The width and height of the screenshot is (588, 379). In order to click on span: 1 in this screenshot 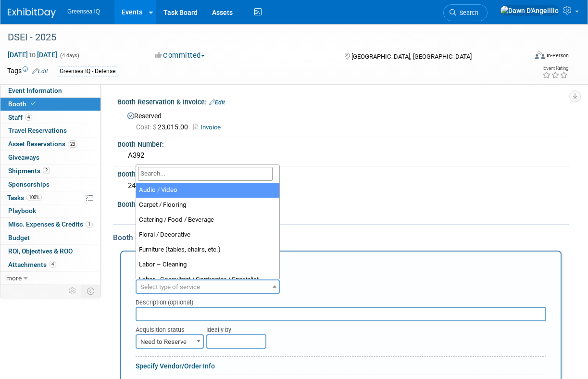, I will do `click(89, 224)`.